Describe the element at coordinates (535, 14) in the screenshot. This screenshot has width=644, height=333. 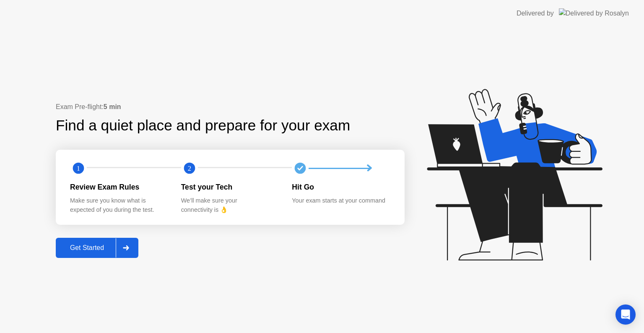
I see `div: Delivered by` at that location.